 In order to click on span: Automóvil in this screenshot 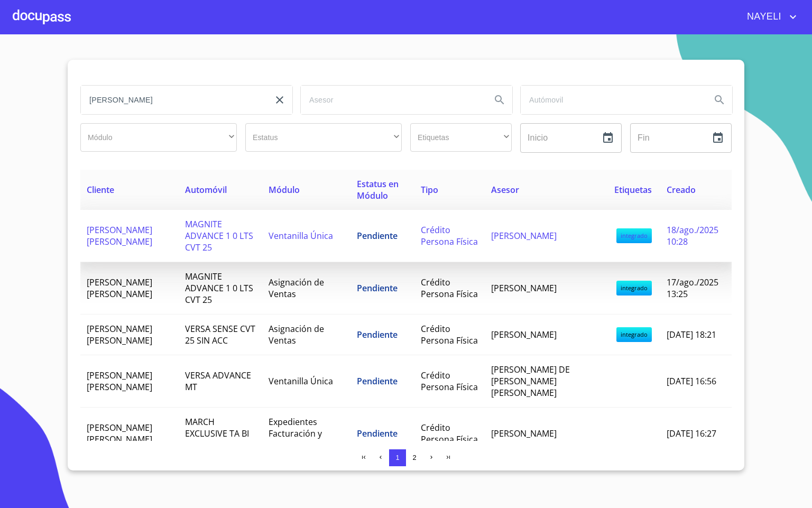, I will do `click(206, 190)`.